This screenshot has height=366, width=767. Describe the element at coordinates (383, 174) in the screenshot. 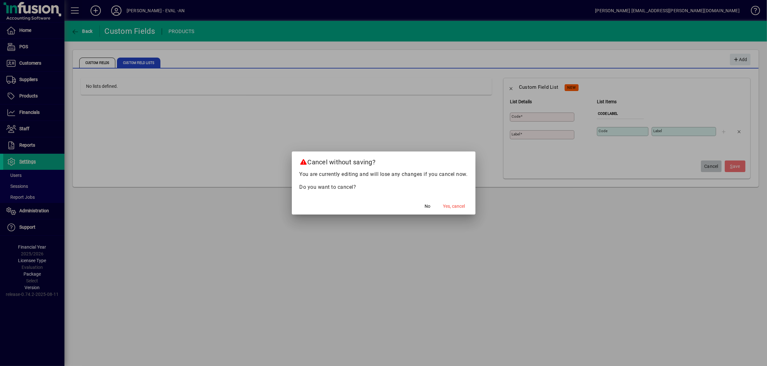

I see `p: You are currently editing and will lose any changes if you cancel now.` at that location.